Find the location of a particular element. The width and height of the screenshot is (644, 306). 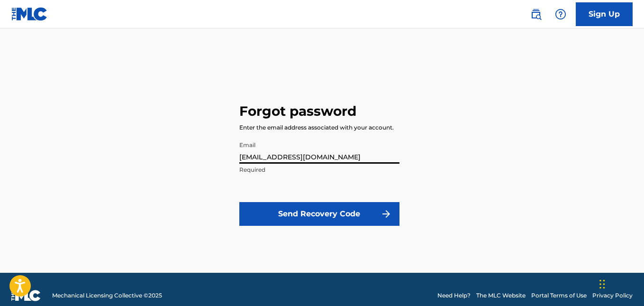

button: Send Recovery Code is located at coordinates (320, 214).